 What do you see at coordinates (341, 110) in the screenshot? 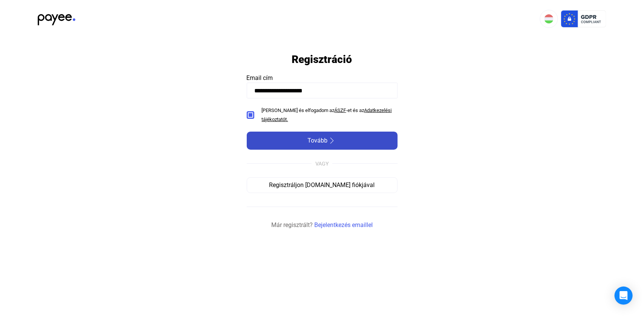
I see `u: ÁSZF` at bounding box center [341, 110].